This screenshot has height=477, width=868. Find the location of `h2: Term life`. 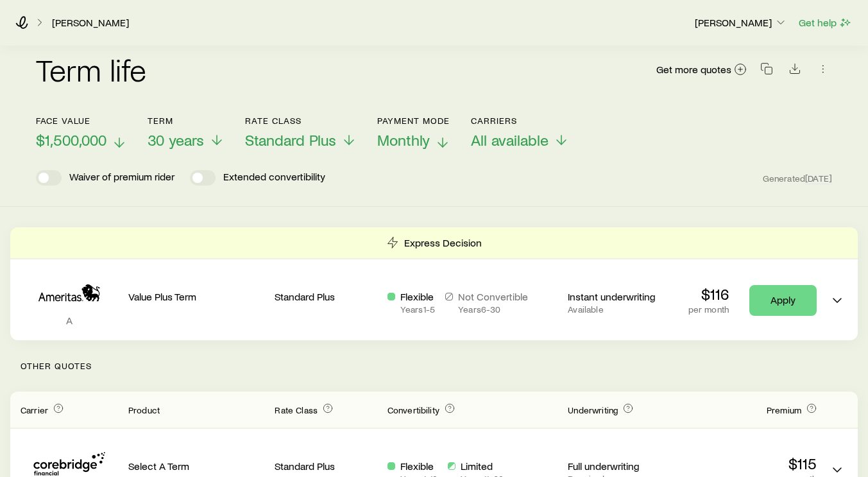

h2: Term life is located at coordinates (91, 70).